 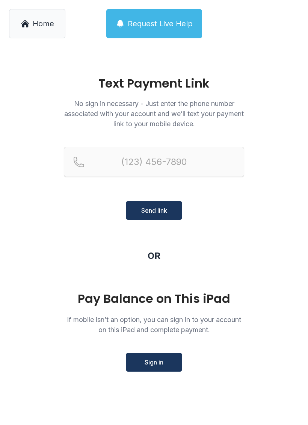 What do you see at coordinates (154, 362) in the screenshot?
I see `span: Sign in` at bounding box center [154, 362].